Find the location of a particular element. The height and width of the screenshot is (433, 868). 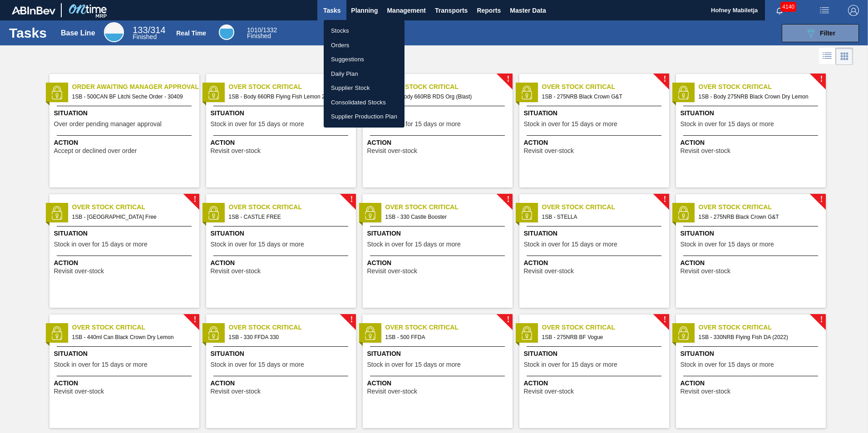

a: Suggestions is located at coordinates (364, 60).